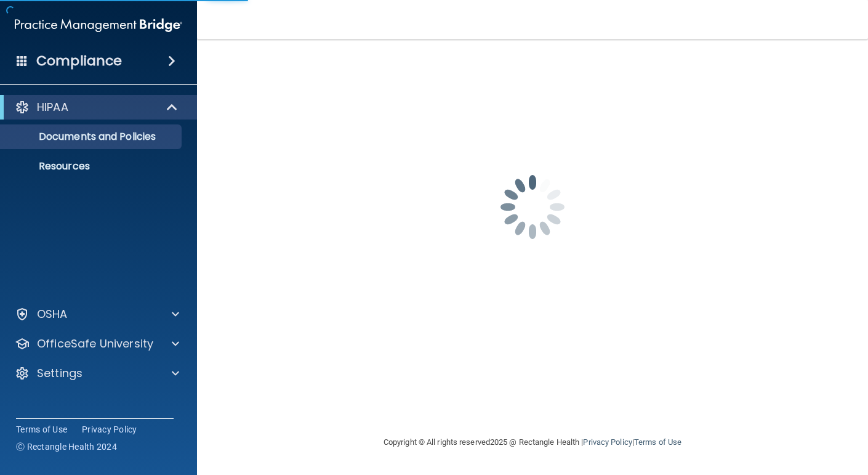 The height and width of the screenshot is (475, 868). What do you see at coordinates (533, 442) in the screenshot?
I see `div: Copyright © All rights reserved 2025 @ Rectangle Health | |` at bounding box center [533, 442].